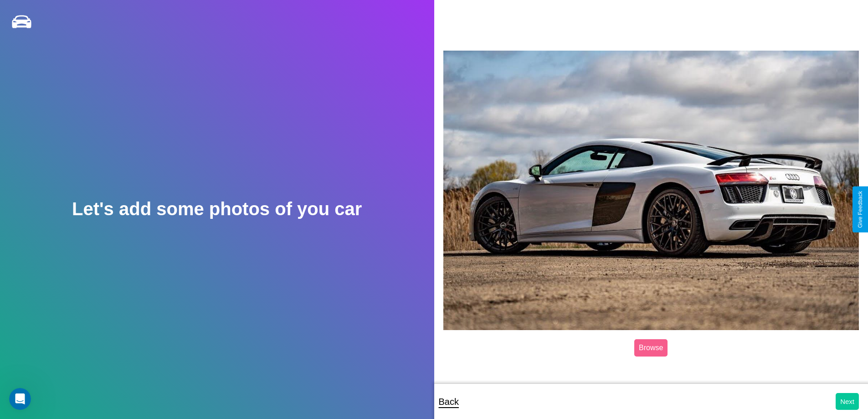 Image resolution: width=868 pixels, height=419 pixels. Describe the element at coordinates (651, 190) in the screenshot. I see `img: posted` at that location.